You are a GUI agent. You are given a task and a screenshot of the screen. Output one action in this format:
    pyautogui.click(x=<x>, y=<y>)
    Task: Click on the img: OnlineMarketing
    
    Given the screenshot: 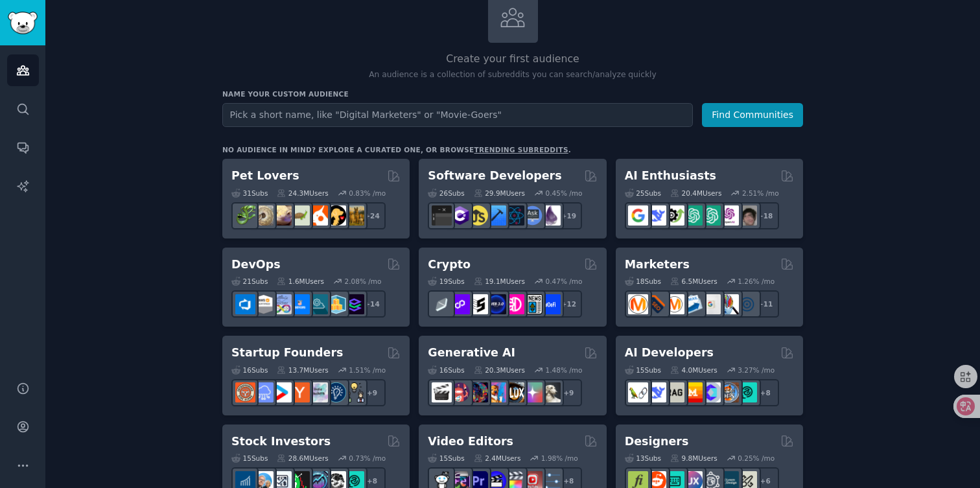 What is the action you would take?
    pyautogui.click(x=746, y=304)
    